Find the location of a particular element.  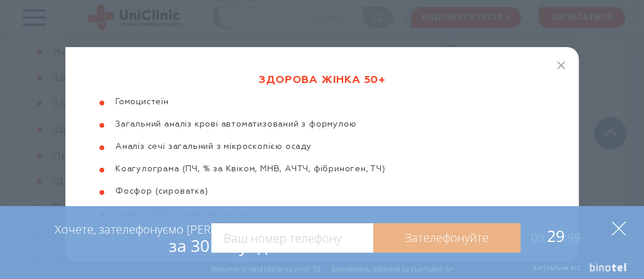

div: Здорова жінка 50+ is located at coordinates (322, 85).